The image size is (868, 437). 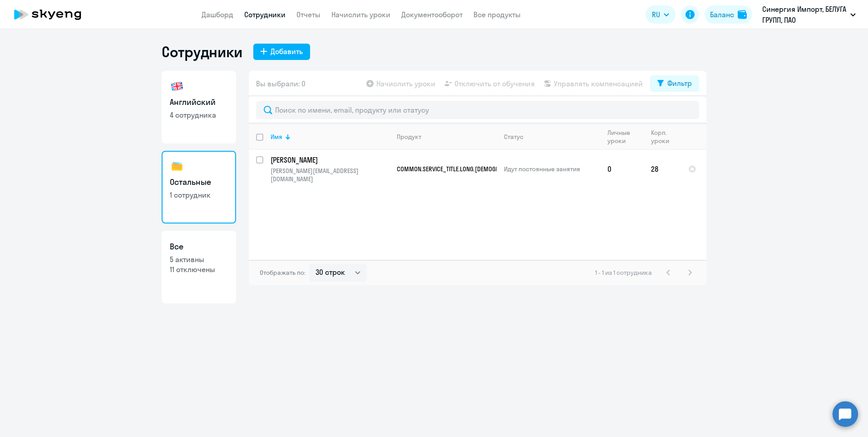 I want to click on img: english, so click(x=177, y=86).